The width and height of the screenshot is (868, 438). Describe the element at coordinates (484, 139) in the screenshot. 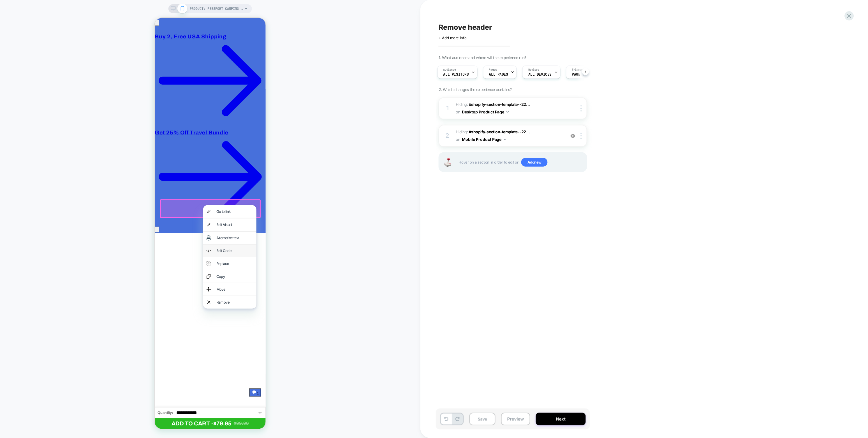

I see `button: Mobile Product Page` at that location.